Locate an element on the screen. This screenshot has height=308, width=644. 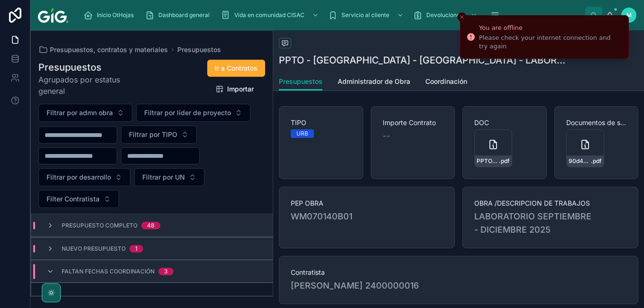
span: Nuevo presupuesto is located at coordinates (93, 249).